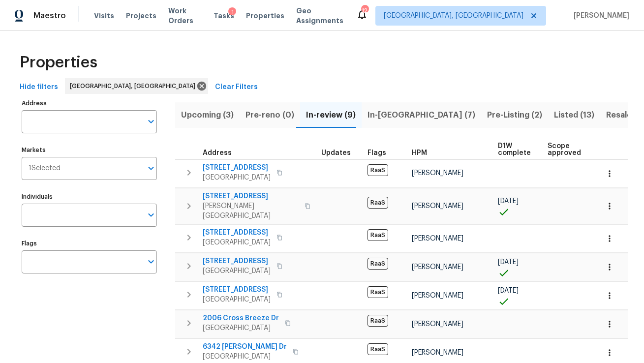 This screenshot has width=644, height=363. I want to click on span: Hide filters, so click(39, 87).